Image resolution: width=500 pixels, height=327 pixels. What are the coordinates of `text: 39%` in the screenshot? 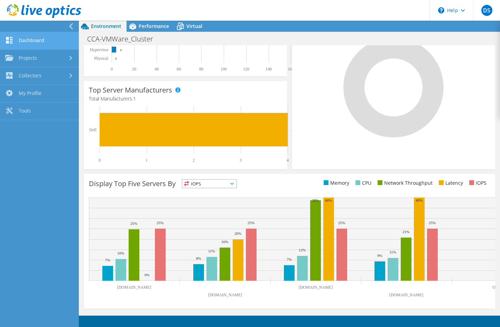 It's located at (315, 200).